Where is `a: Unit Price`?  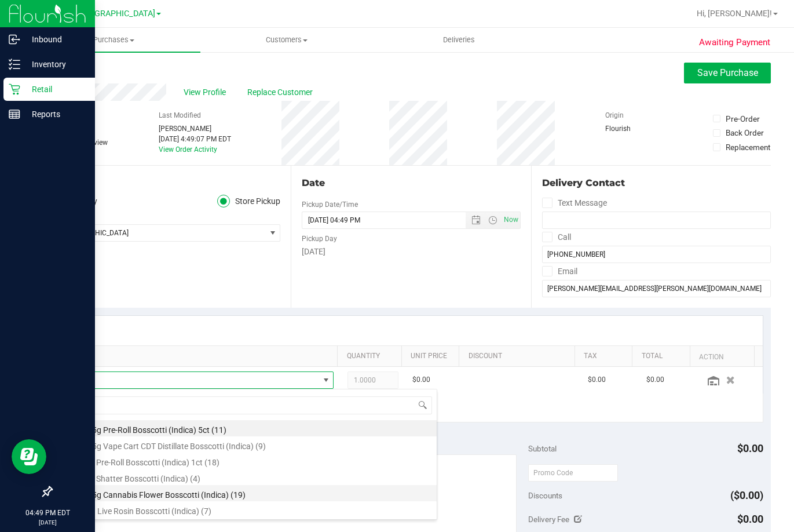 a: Unit Price is located at coordinates (433, 357).